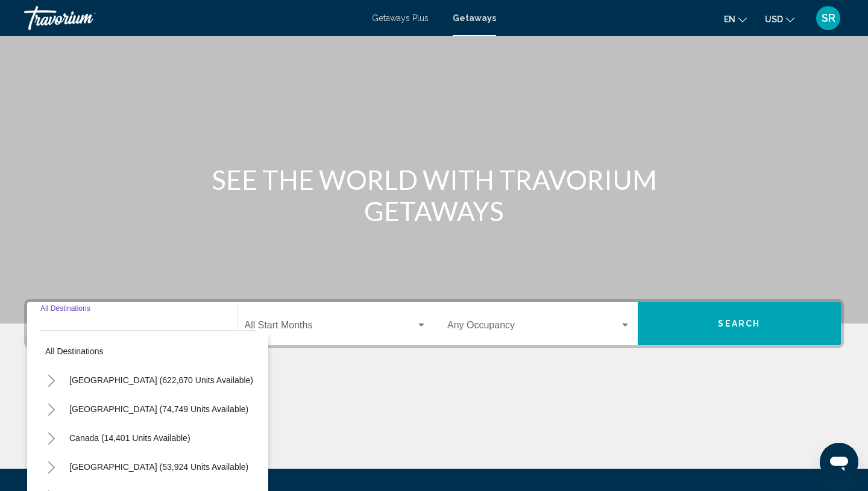 This screenshot has height=491, width=868. I want to click on a: Getaways, so click(474, 18).